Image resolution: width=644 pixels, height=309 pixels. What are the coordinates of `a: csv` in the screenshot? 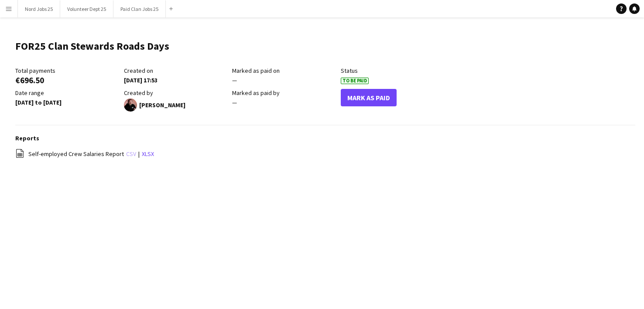 It's located at (131, 154).